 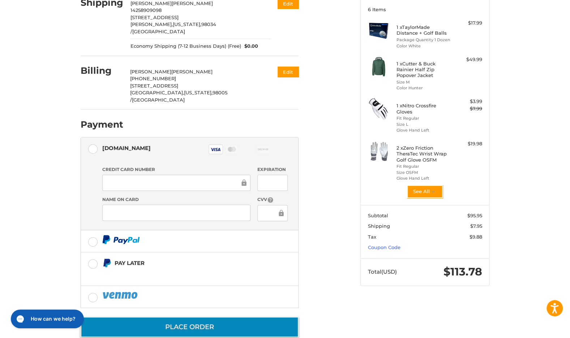 What do you see at coordinates (173, 28) in the screenshot?
I see `span: 98034 /` at bounding box center [173, 28].